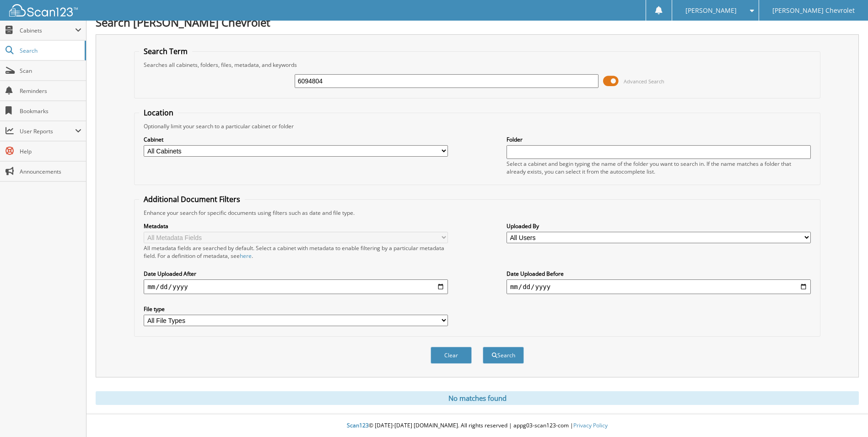 This screenshot has height=437, width=868. Describe the element at coordinates (246, 256) in the screenshot. I see `a: here` at that location.